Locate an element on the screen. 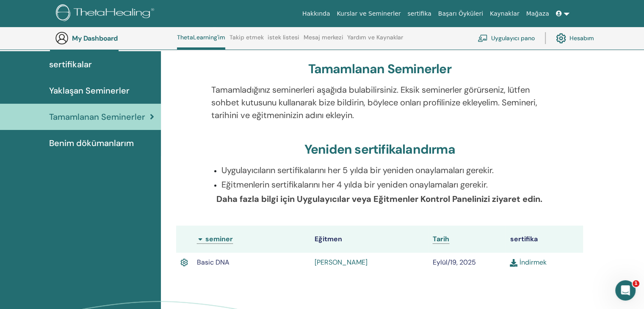 This screenshot has height=309, width=644. a: Hakkında is located at coordinates (316, 14).